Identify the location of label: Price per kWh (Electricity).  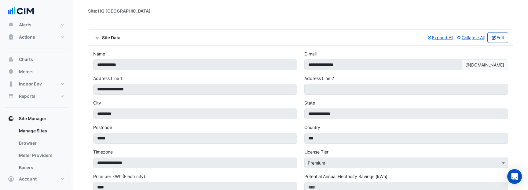
(119, 176).